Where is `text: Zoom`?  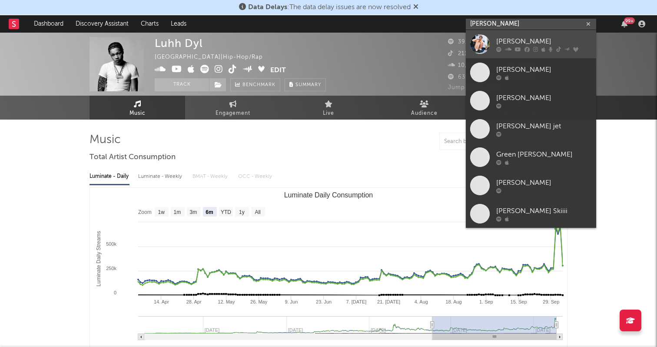 text: Zoom is located at coordinates (145, 212).